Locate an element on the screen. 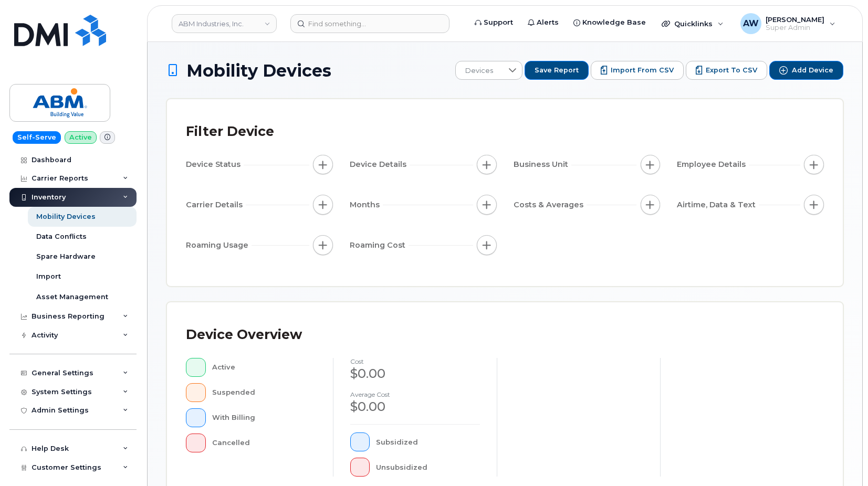  span: Roaming Usage is located at coordinates (218, 245).